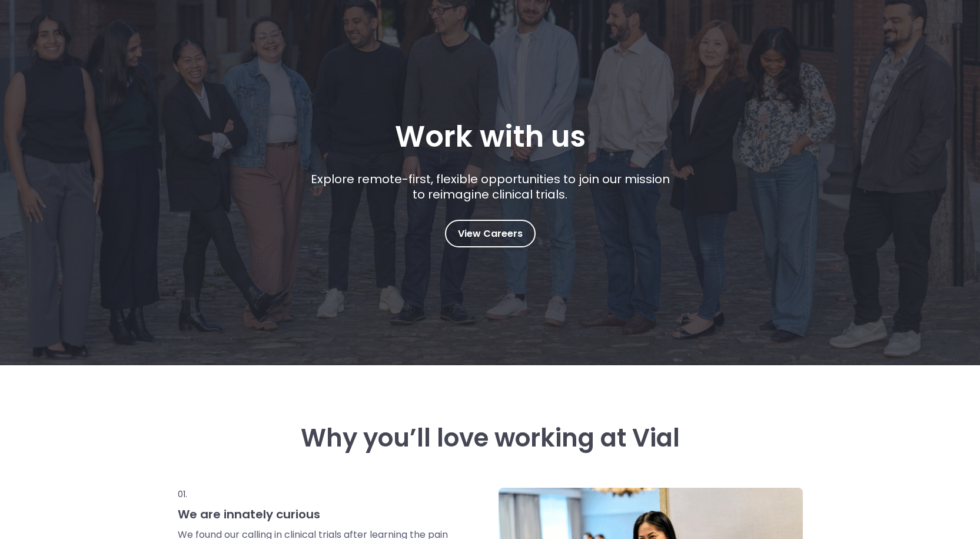  I want to click on h3: Why you’ll love working at Vial, so click(490, 439).